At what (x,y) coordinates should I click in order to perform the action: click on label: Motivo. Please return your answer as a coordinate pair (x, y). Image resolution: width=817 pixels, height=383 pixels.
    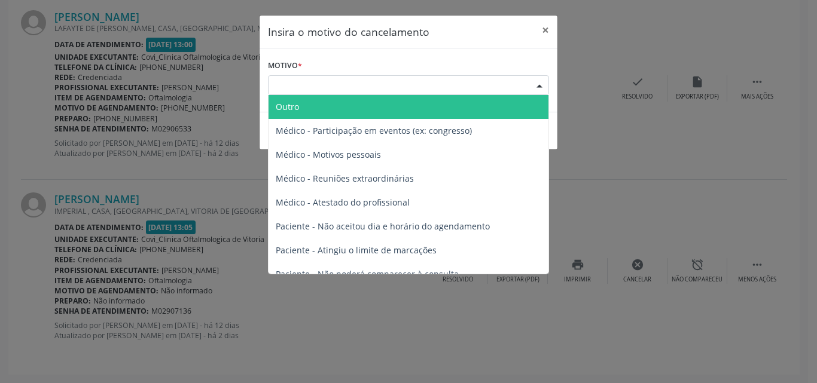
    Looking at the image, I should click on (285, 66).